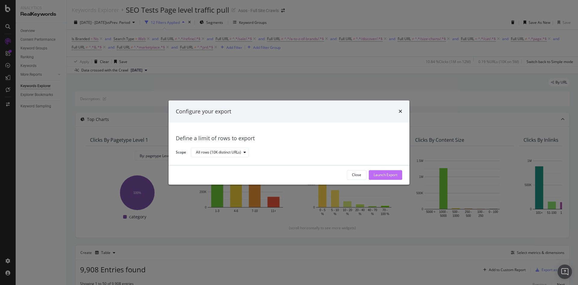  What do you see at coordinates (181, 153) in the screenshot?
I see `label: Scope` at bounding box center [181, 153].